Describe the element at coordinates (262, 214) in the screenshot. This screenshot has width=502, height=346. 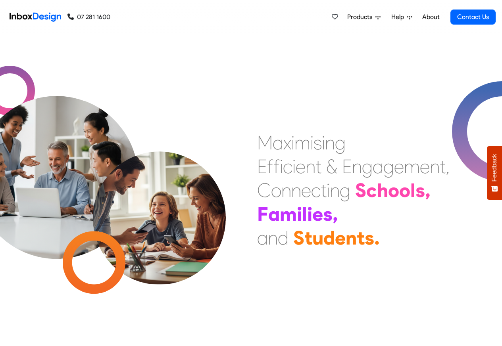
I see `div: F` at that location.